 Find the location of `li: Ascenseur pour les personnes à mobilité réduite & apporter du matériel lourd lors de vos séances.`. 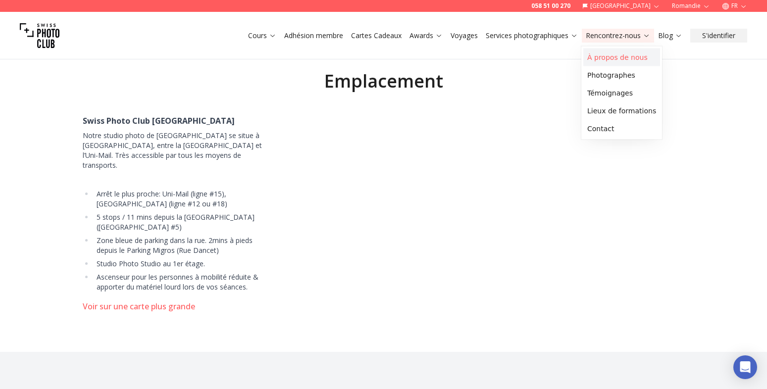

li: Ascenseur pour les personnes à mobilité réduite & apporter du matériel lourd lors de vos séances. is located at coordinates (183, 282).